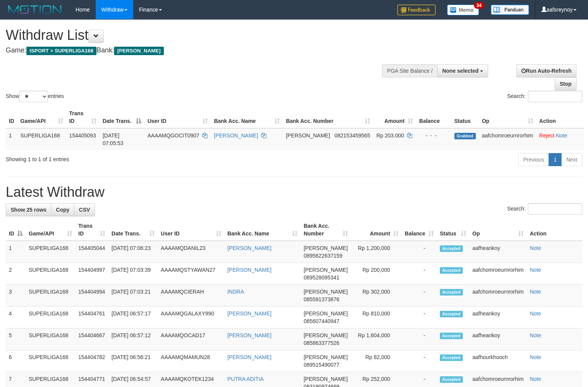  I want to click on a: 1, so click(555, 160).